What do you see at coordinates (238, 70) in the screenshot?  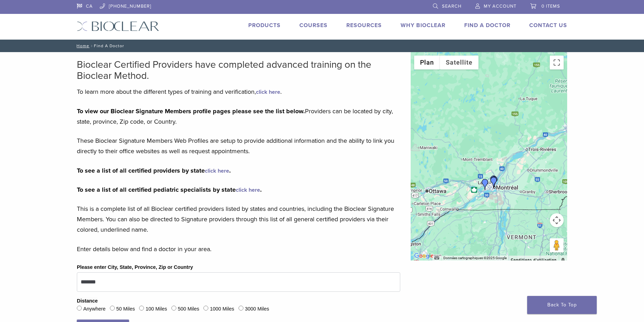 I see `h2: Bioclear Certified Providers have completed advanced training on the Bioclear Method.` at bounding box center [238, 70].